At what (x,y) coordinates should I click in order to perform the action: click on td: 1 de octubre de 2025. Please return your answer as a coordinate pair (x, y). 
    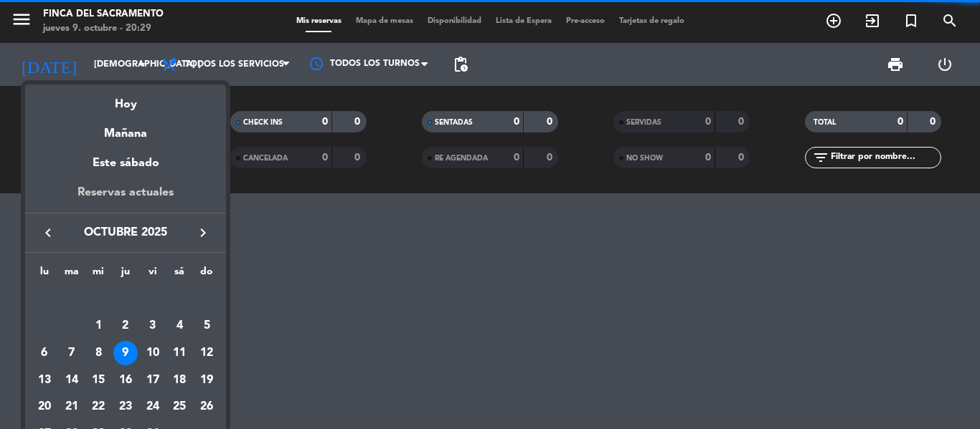
    Looking at the image, I should click on (98, 327).